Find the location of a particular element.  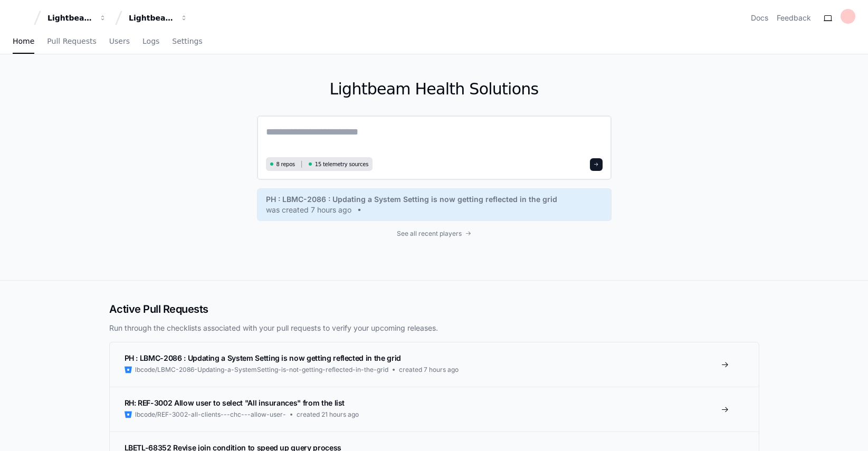

a: Docs is located at coordinates (759, 18).